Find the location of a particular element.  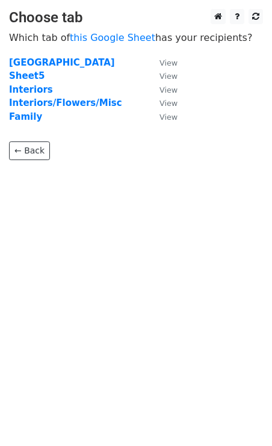

a: Sheet5 is located at coordinates (26, 76).